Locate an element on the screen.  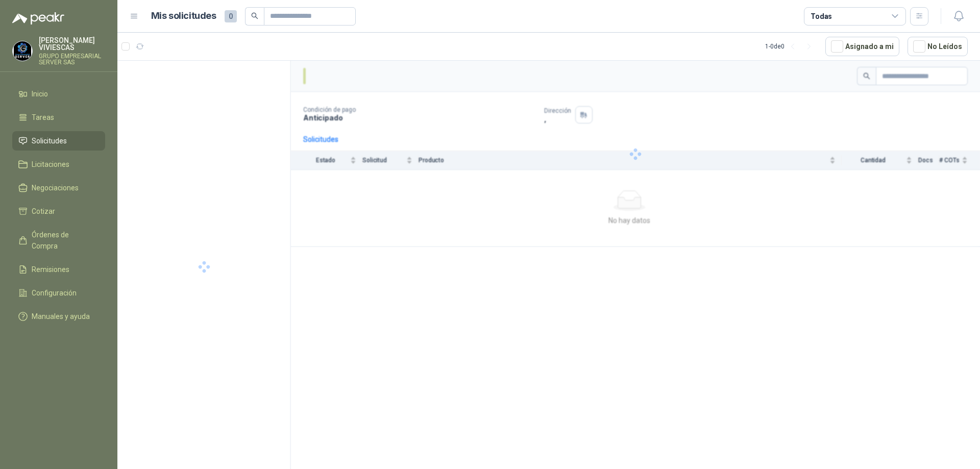
a: Manuales y ayuda is located at coordinates (59, 317).